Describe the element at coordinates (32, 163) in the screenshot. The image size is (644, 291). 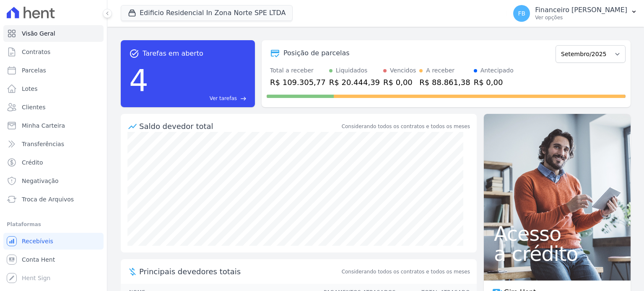
I see `span: Crédito` at that location.